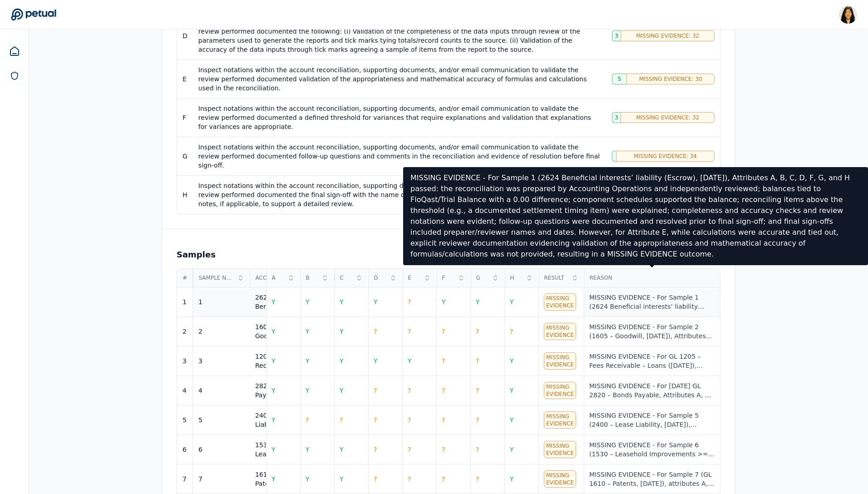 The image size is (868, 494). Describe the element at coordinates (200, 479) in the screenshot. I see `div: 7` at that location.